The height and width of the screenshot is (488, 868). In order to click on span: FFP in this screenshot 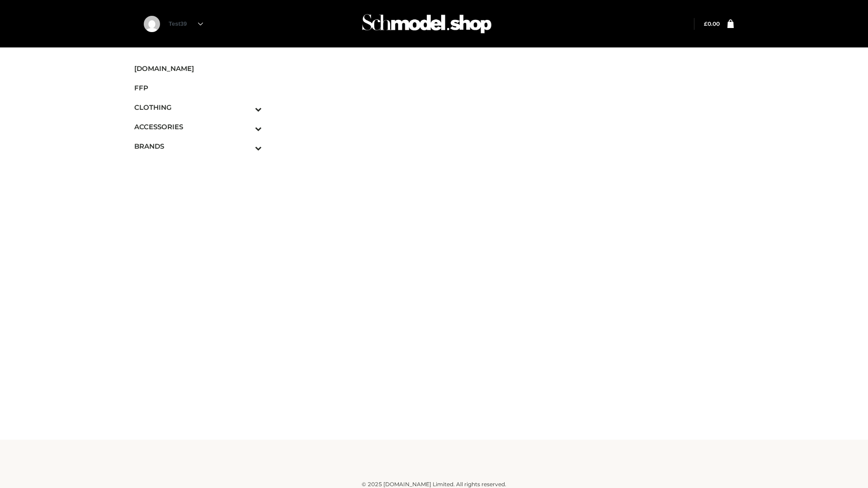, I will do `click(198, 87)`.